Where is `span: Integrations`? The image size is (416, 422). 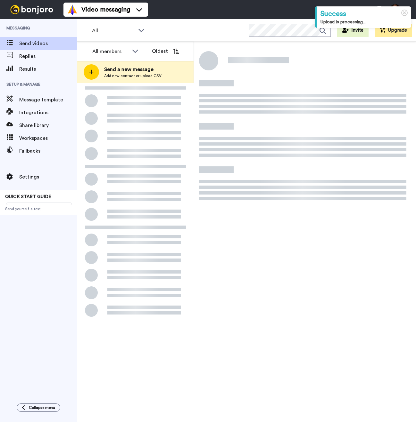
span: Integrations is located at coordinates (48, 113).